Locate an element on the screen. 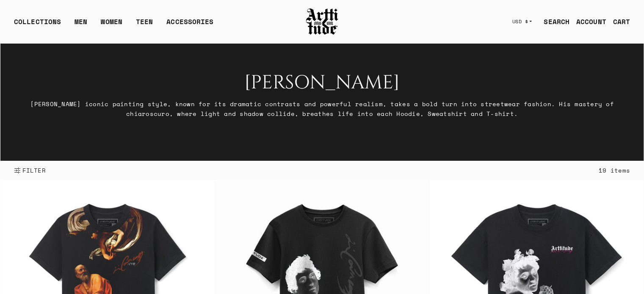 The height and width of the screenshot is (294, 644). a: Open cart is located at coordinates (618, 22).